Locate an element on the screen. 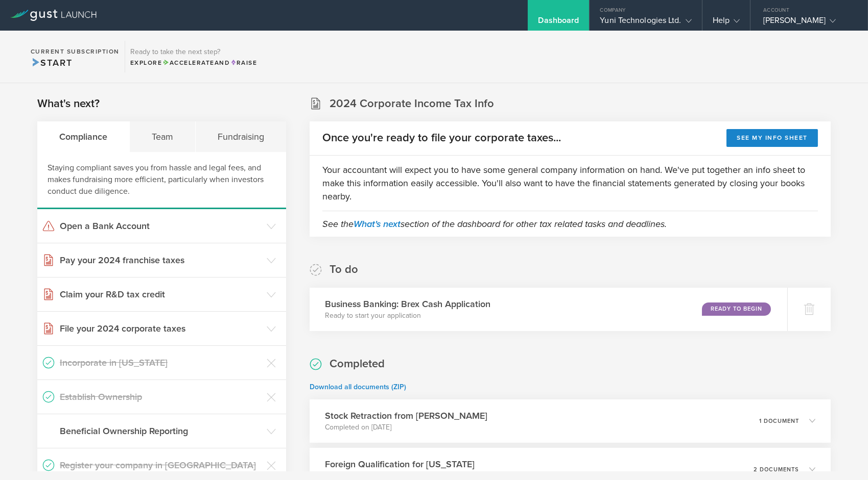 This screenshot has height=480, width=868. h2: Completed is located at coordinates (357, 364).